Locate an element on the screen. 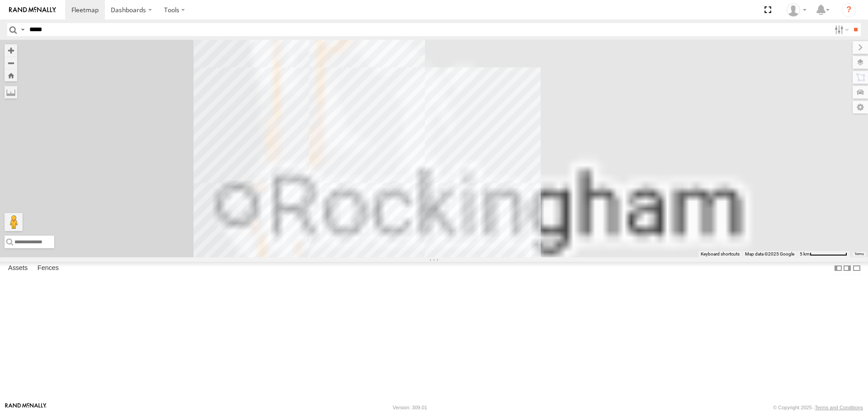  a: Terms and Conditions is located at coordinates (839, 407).